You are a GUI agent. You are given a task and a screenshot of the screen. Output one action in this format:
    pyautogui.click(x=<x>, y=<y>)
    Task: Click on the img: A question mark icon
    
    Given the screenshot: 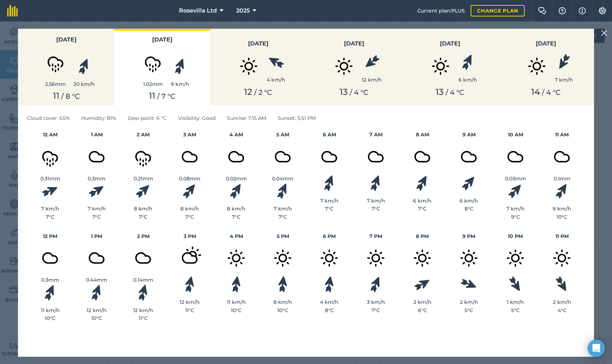 What is the action you would take?
    pyautogui.click(x=562, y=11)
    